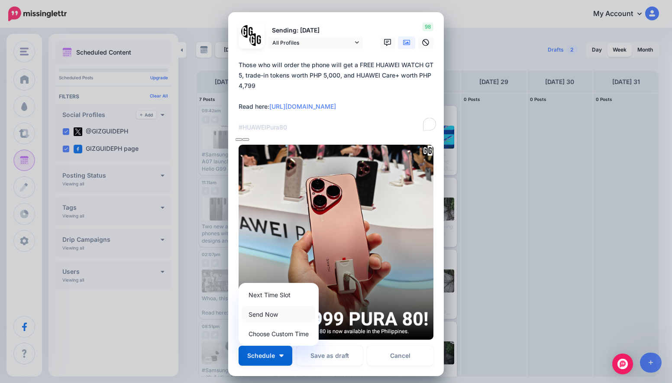 This screenshot has height=383, width=672. I want to click on a: All Profiles, so click(316, 42).